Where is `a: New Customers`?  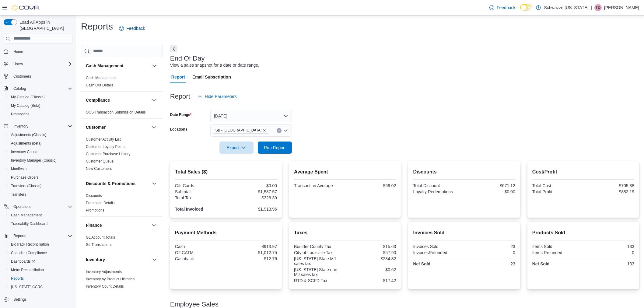
a: New Customers is located at coordinates (99, 169).